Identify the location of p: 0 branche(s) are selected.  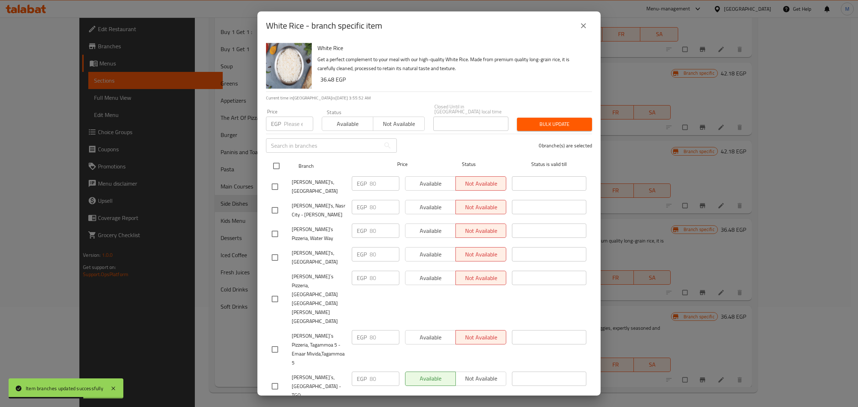
(566, 146).